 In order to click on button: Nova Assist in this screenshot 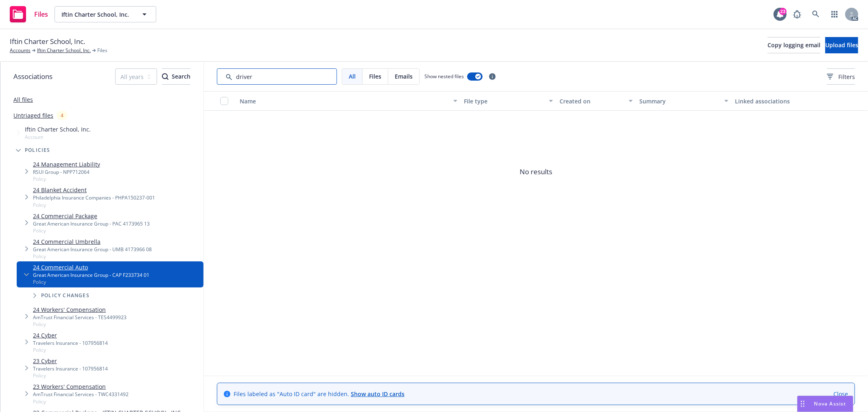, I will do `click(825, 404)`.